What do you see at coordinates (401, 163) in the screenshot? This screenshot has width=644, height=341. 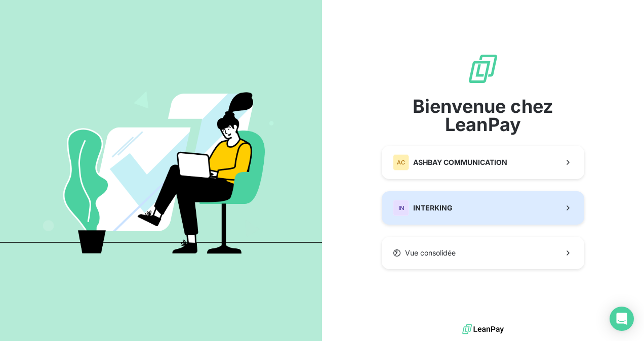 I see `div: AC` at bounding box center [401, 163].